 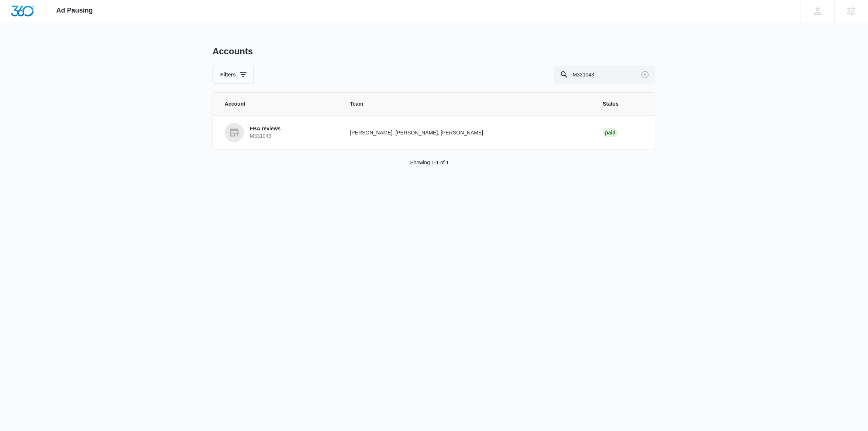 I want to click on p: FBA reviews, so click(x=266, y=129).